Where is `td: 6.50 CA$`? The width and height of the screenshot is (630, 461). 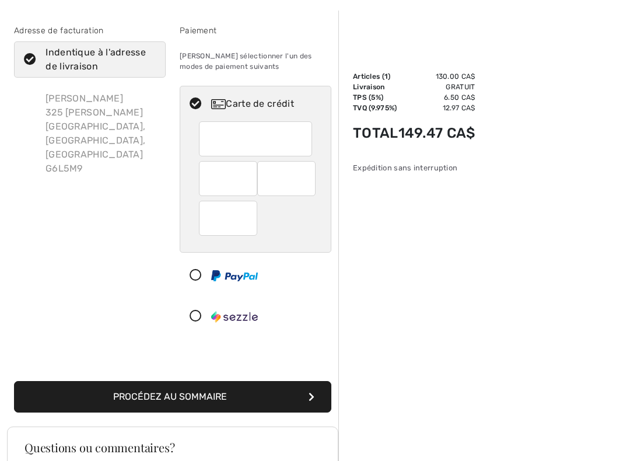 td: 6.50 CA$ is located at coordinates (437, 97).